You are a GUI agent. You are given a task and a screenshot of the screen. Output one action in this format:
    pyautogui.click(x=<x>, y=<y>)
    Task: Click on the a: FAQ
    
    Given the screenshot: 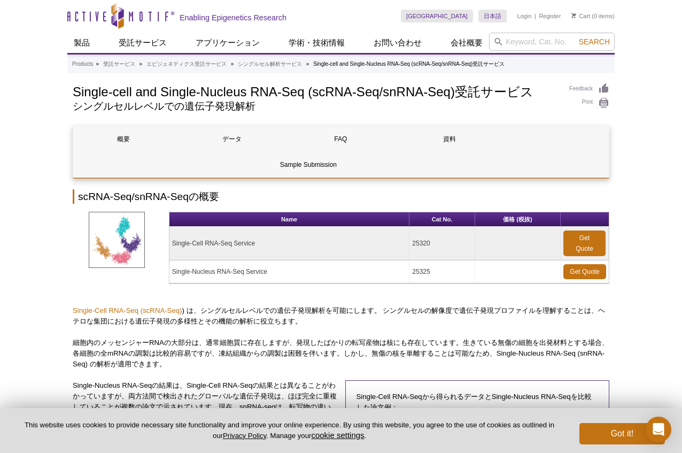 What is the action you would take?
    pyautogui.click(x=341, y=139)
    